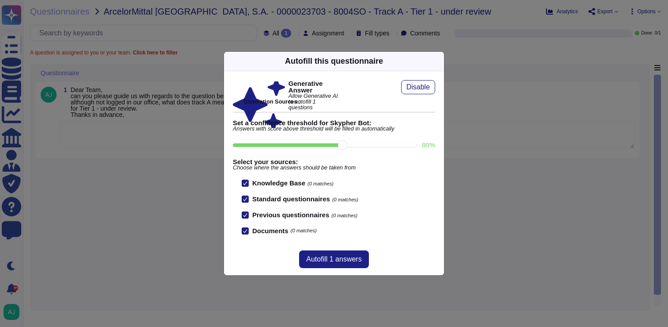 The width and height of the screenshot is (668, 327). I want to click on button: Autofill 1 answers, so click(334, 259).